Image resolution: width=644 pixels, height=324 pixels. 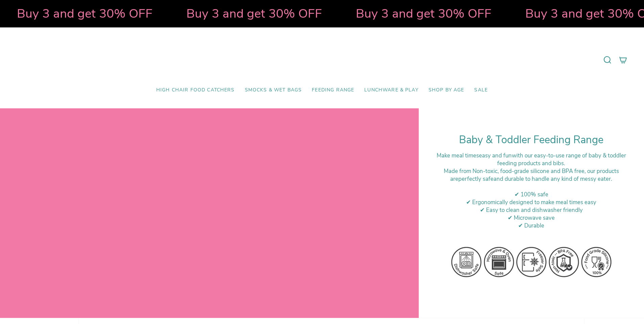 What do you see at coordinates (531, 210) in the screenshot?
I see `div: ✔ Easy to clean and dishwasher friendly` at bounding box center [531, 210].